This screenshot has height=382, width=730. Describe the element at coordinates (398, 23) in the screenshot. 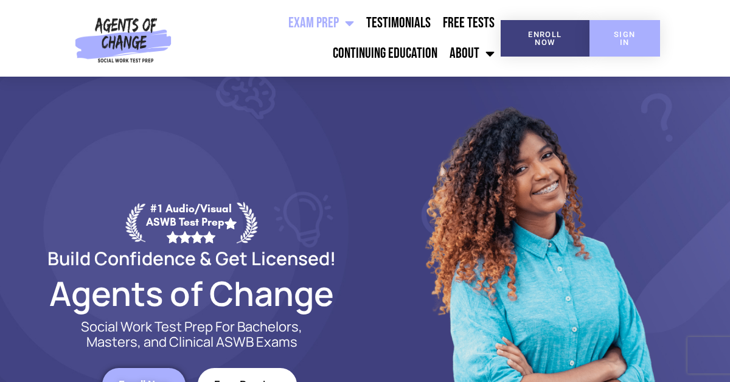

I see `a: Testimonials` at that location.